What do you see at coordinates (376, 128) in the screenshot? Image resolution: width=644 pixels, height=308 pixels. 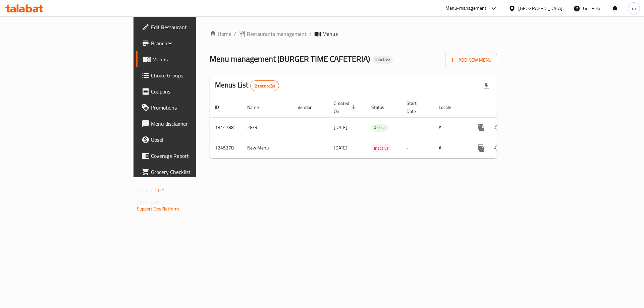 I see `table: enhanced table` at bounding box center [376, 128].